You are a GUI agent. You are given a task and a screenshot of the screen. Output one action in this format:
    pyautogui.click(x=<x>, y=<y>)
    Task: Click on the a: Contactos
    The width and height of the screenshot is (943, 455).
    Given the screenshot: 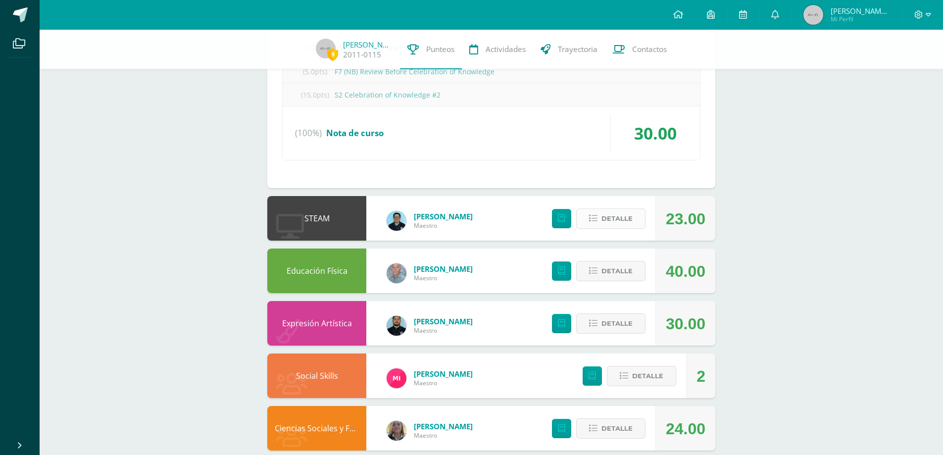 What is the action you would take?
    pyautogui.click(x=639, y=49)
    